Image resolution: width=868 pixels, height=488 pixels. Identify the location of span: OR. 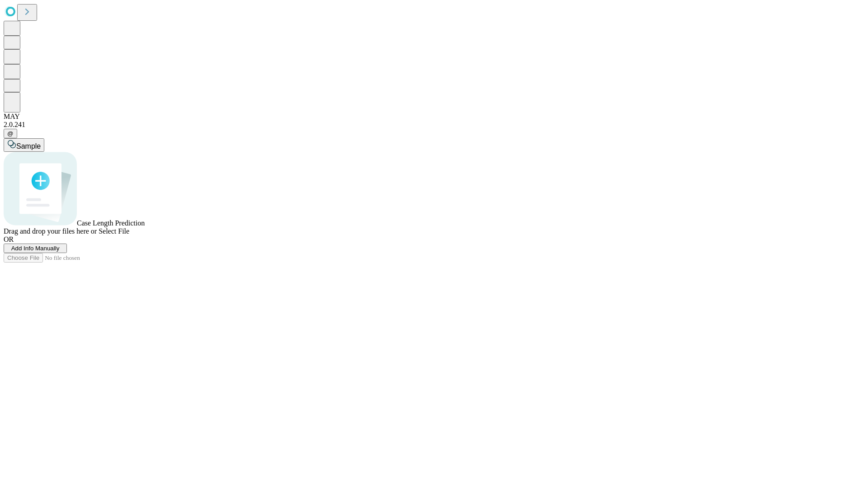
(9, 239).